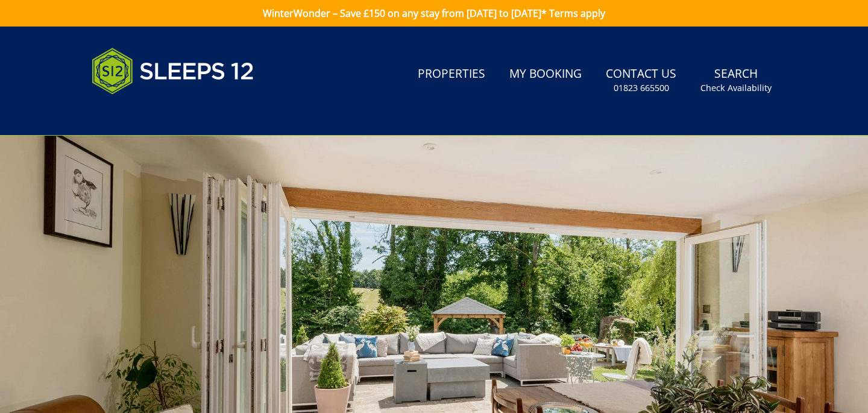 The height and width of the screenshot is (413, 868). I want to click on a: Contact Us01823 665500, so click(641, 80).